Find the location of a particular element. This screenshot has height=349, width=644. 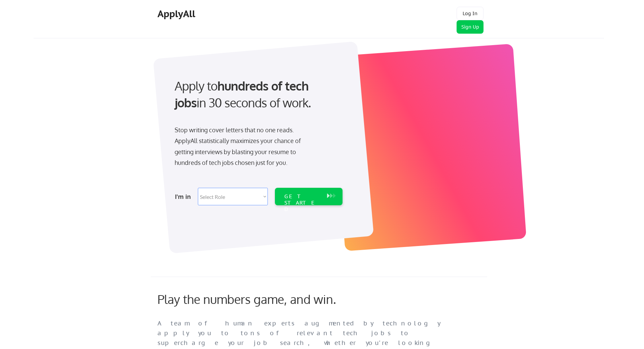

div: Play the numbers game, and win. is located at coordinates (262, 299).